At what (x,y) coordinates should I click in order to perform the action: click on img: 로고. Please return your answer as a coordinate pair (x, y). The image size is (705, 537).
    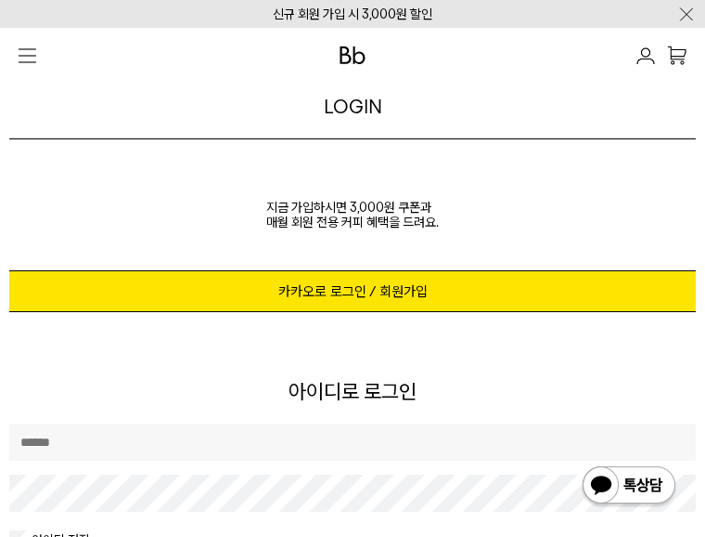
    Looking at the image, I should click on (353, 55).